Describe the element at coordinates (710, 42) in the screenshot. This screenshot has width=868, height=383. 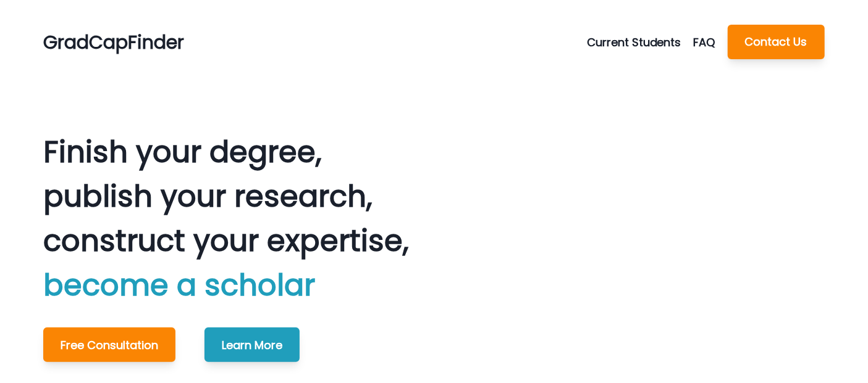
I see `a: FAQ` at that location.